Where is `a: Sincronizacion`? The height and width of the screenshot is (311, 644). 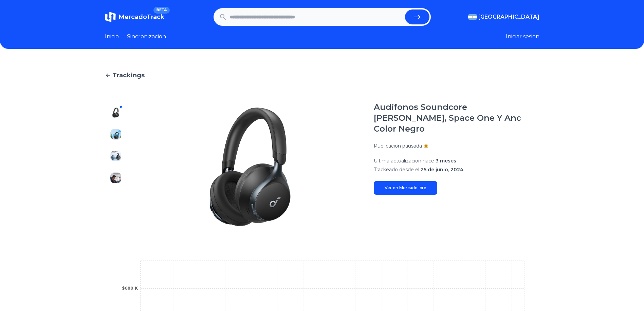 a: Sincronizacion is located at coordinates (147, 37).